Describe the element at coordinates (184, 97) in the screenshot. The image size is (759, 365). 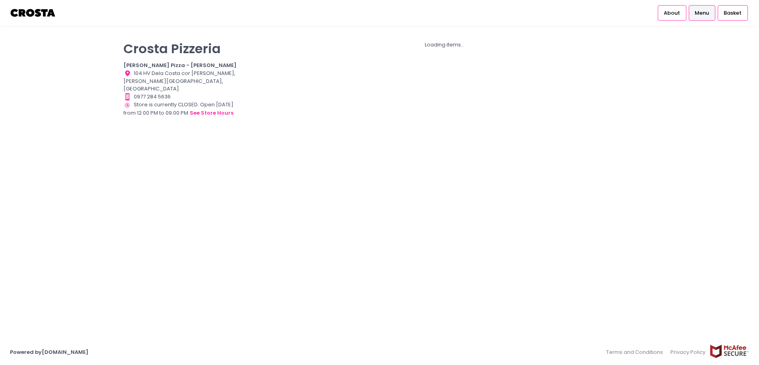
I see `div: 0977 284 5636` at that location.